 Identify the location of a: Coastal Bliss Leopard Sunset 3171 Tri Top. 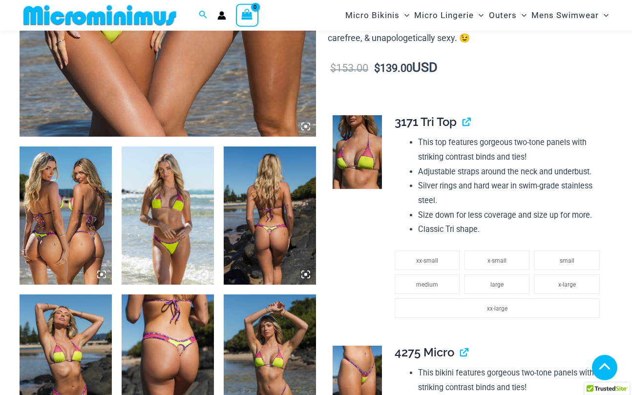
(357, 152).